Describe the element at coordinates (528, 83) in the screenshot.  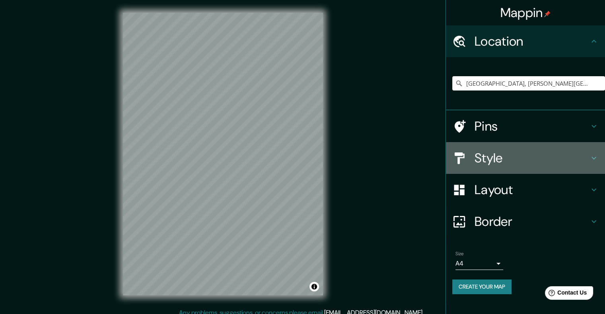
I see `input: Pick your city or area` at that location.